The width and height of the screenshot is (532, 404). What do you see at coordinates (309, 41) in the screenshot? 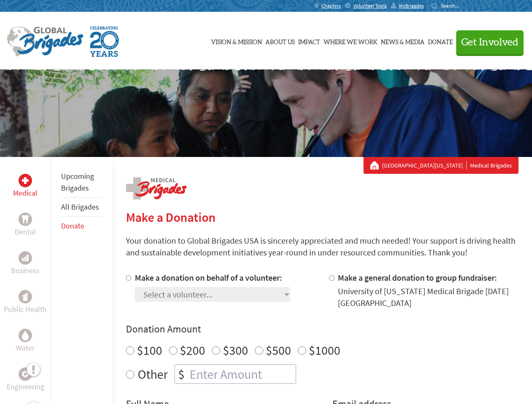
I see `a: Impact` at bounding box center [309, 41].